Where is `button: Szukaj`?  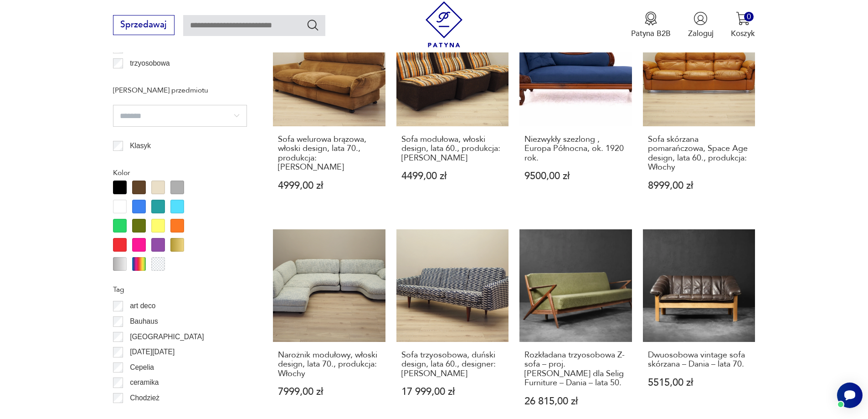 button: Szukaj is located at coordinates (312, 24).